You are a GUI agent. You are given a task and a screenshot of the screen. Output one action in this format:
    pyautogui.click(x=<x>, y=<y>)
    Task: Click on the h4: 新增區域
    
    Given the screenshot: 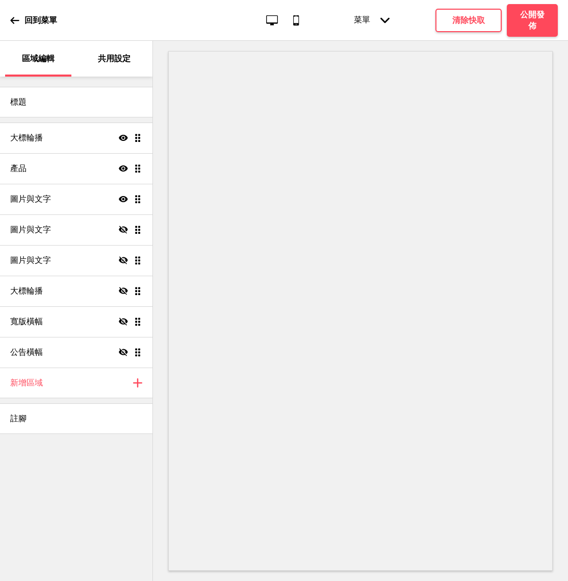 What is the action you would take?
    pyautogui.click(x=27, y=383)
    